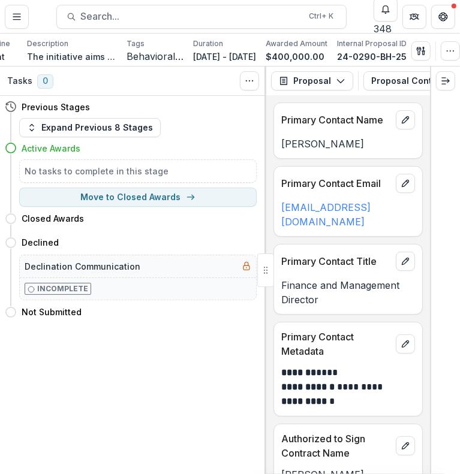  Describe the element at coordinates (336, 344) in the screenshot. I see `p: Primary Contact Metadata` at that location.